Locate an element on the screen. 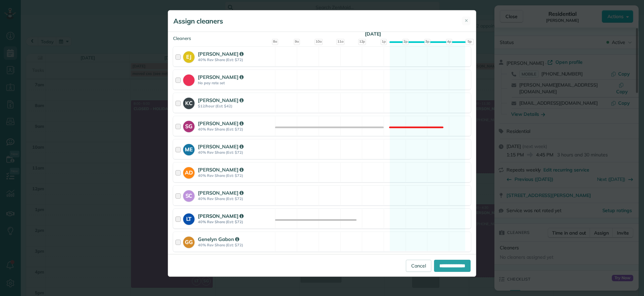  strong: LT is located at coordinates (189, 218).